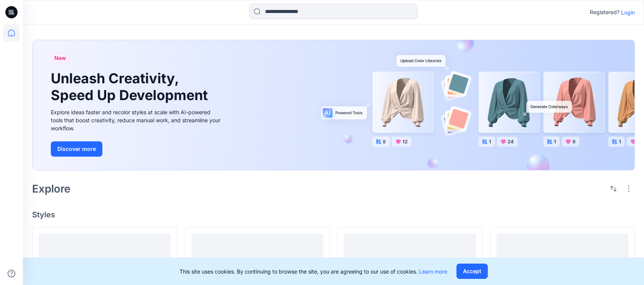  What do you see at coordinates (51, 189) in the screenshot?
I see `h2: Explore` at bounding box center [51, 189].